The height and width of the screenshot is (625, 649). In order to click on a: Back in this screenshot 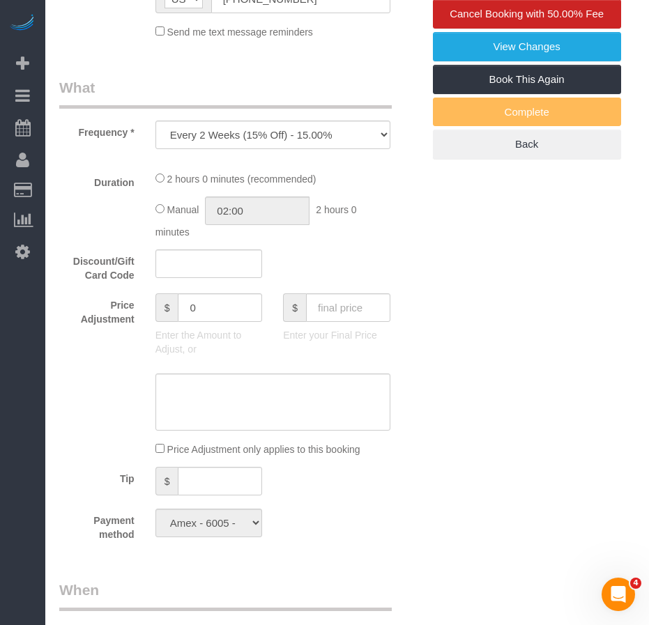, I will do `click(527, 144)`.